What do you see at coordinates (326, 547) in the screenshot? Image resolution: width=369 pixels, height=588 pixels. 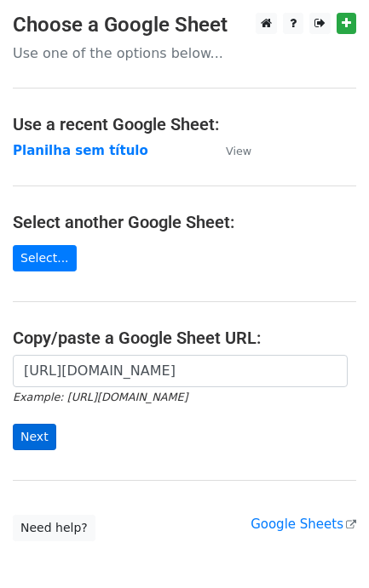 I see `div: Widget de chat` at bounding box center [326, 547].